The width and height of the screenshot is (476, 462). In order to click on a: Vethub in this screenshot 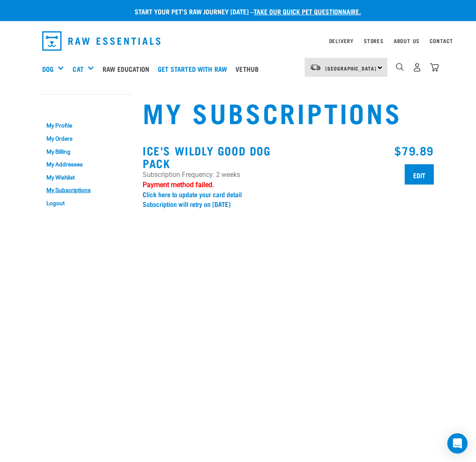, I will do `click(249, 69)`.